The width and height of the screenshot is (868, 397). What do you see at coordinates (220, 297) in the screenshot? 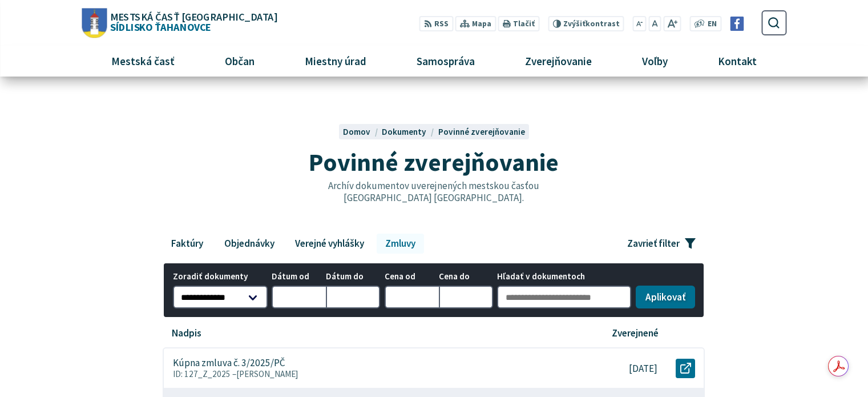
I see `select: Zoradiť dokumenty` at bounding box center [220, 297].